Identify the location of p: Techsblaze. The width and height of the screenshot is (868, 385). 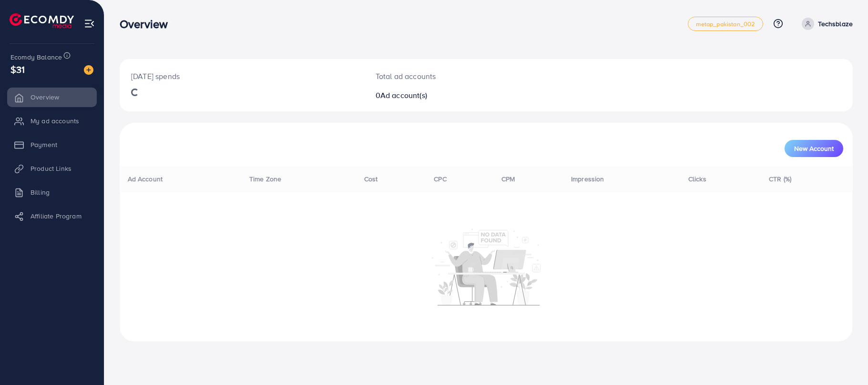
(835, 24).